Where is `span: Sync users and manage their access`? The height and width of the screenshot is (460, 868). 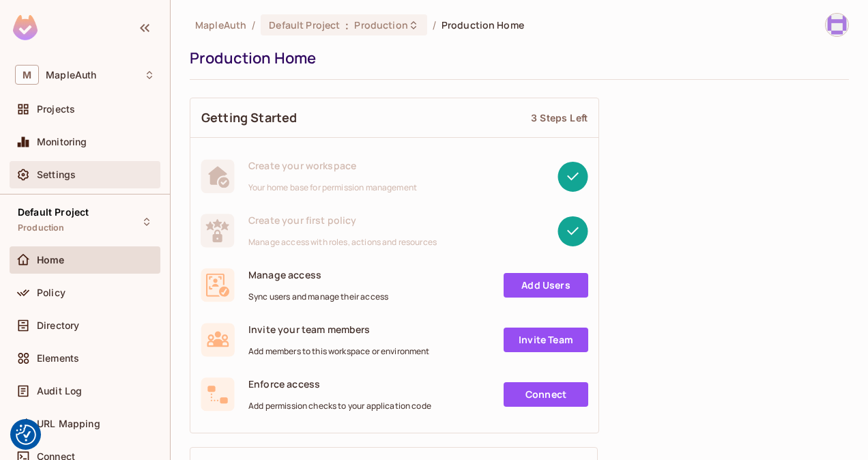
span: Sync users and manage their access is located at coordinates (318, 297).